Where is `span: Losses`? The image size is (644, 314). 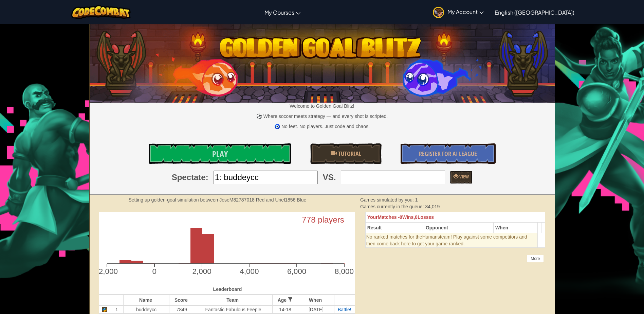 span: Losses is located at coordinates (426, 217).